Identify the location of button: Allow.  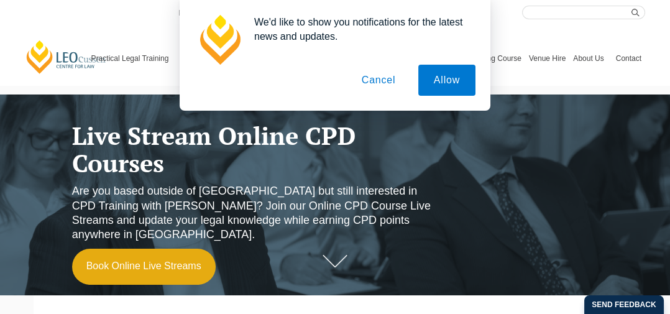
(447, 80).